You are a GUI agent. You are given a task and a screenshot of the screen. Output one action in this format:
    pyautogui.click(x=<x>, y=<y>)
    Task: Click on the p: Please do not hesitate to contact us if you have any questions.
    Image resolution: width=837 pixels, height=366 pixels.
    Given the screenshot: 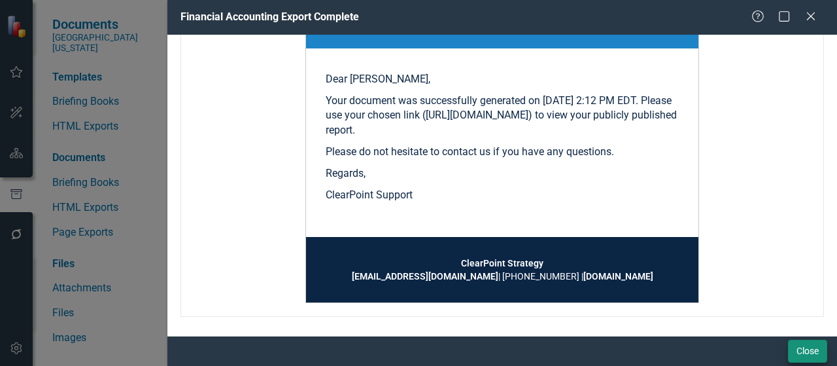 What is the action you would take?
    pyautogui.click(x=502, y=152)
    